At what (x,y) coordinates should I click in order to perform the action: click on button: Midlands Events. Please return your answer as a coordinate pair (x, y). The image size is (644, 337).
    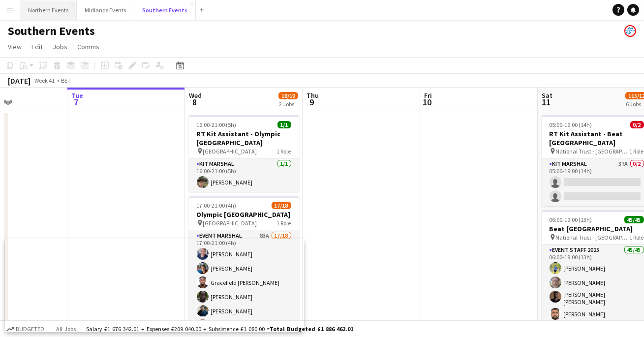
    Looking at the image, I should click on (105, 10).